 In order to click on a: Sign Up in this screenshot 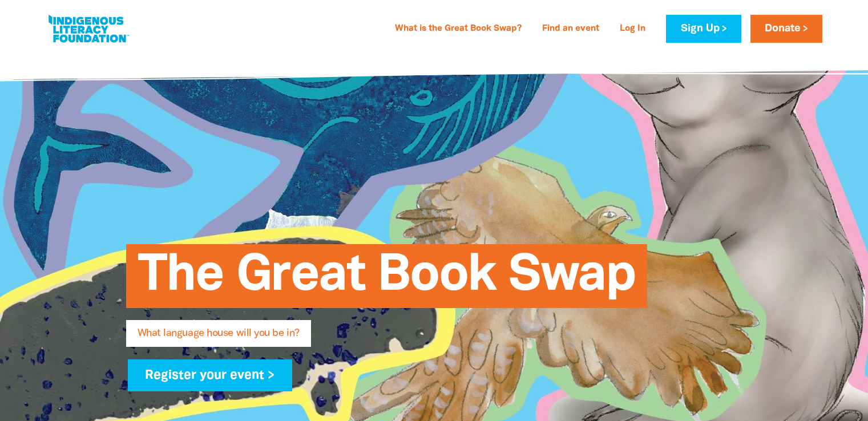, I will do `click(703, 28)`.